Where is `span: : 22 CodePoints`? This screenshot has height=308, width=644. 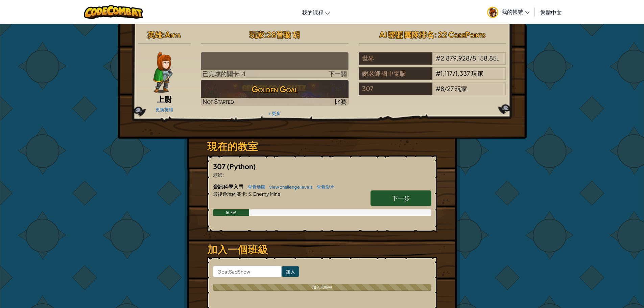
span: : 22 CodePoints is located at coordinates (460, 35).